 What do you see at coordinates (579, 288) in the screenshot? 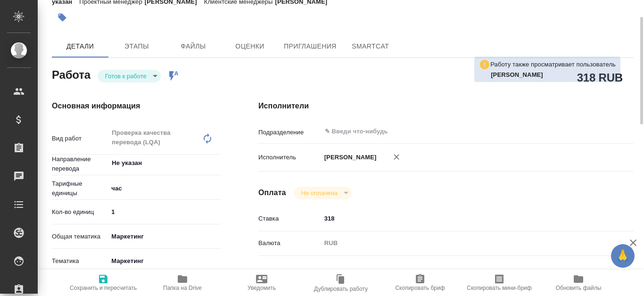
I see `span: Обновить файлы` at bounding box center [579, 288].